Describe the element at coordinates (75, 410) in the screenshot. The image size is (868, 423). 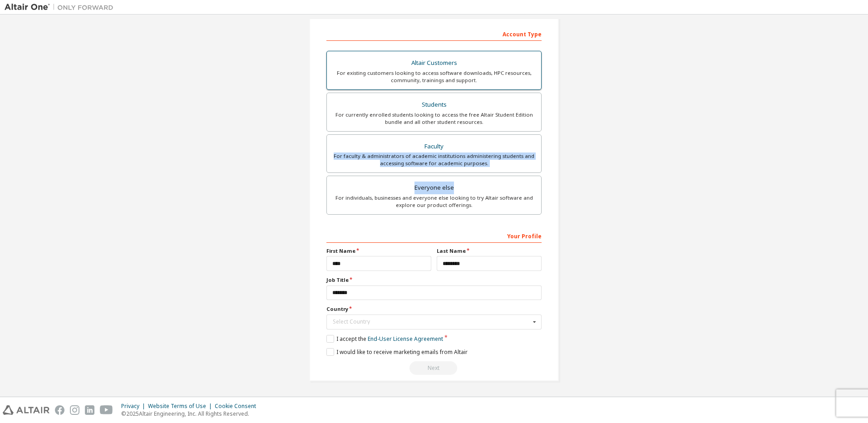
I see `img: instagram.svg` at that location.